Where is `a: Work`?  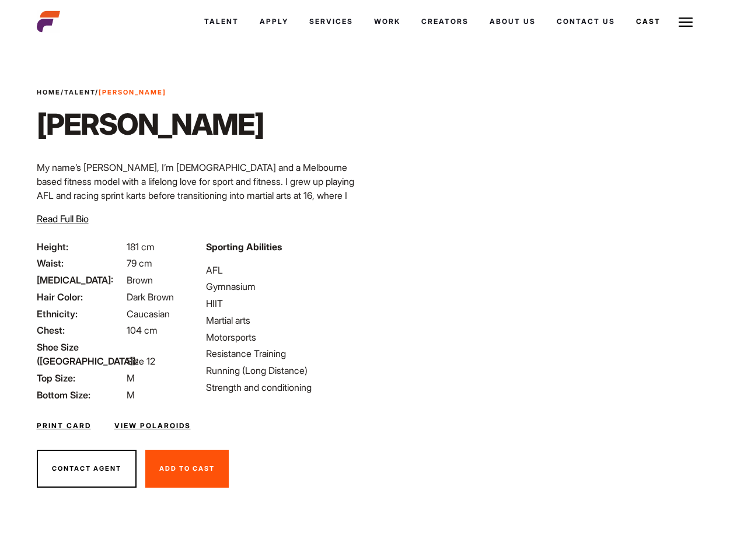
a: Work is located at coordinates (387, 21).